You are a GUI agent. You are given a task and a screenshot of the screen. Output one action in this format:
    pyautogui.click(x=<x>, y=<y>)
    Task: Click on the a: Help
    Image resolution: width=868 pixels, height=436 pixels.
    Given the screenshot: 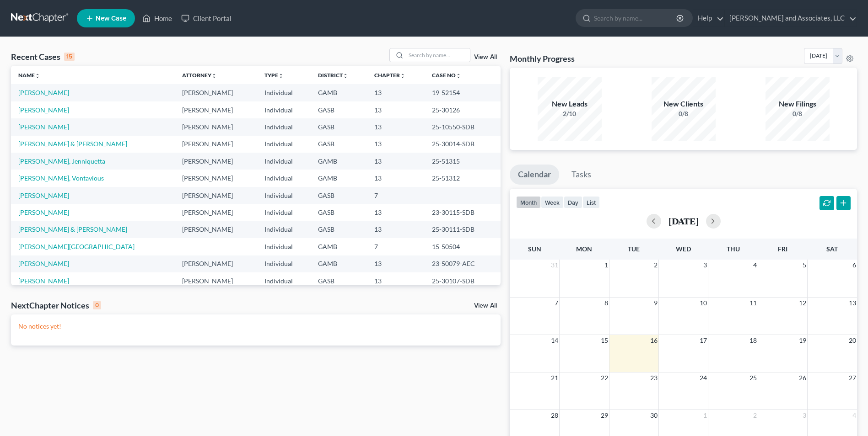 What is the action you would take?
    pyautogui.click(x=709, y=18)
    